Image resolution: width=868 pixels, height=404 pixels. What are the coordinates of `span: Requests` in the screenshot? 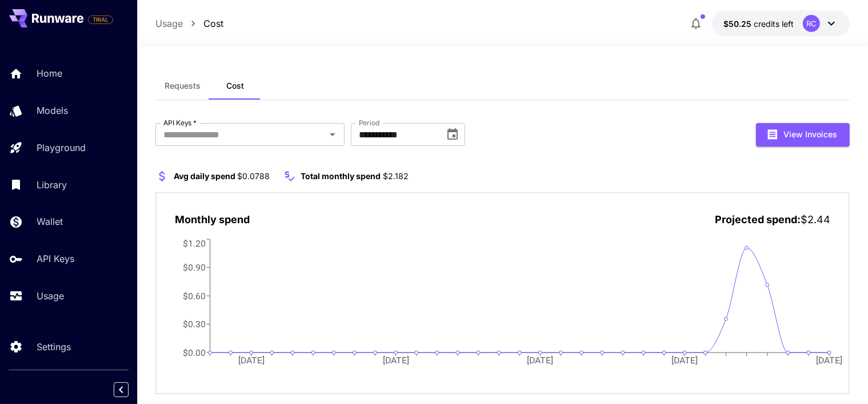 It's located at (182, 86).